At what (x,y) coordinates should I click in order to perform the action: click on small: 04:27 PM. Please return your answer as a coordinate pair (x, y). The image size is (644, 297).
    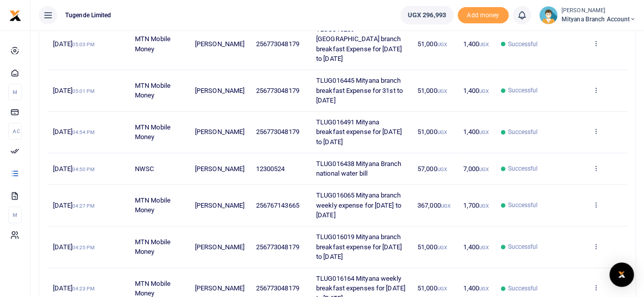
    Looking at the image, I should click on (83, 206).